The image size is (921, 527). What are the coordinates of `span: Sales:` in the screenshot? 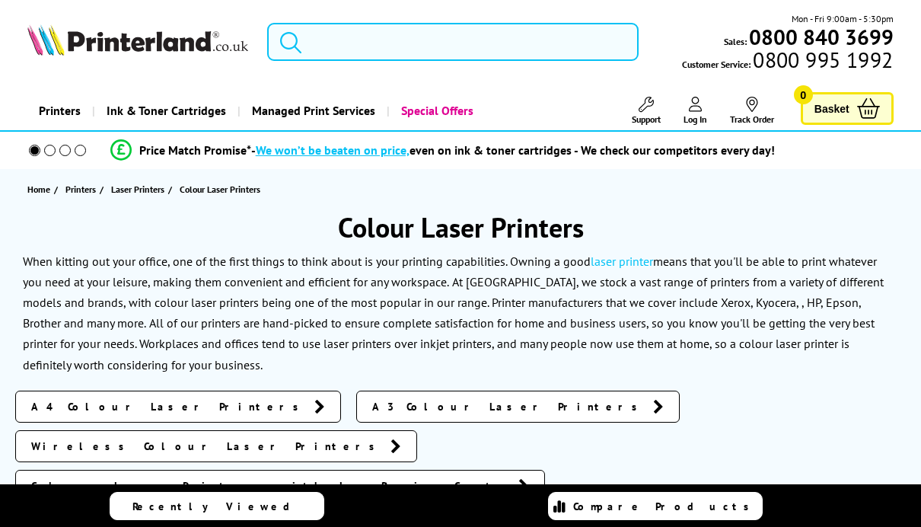 It's located at (735, 41).